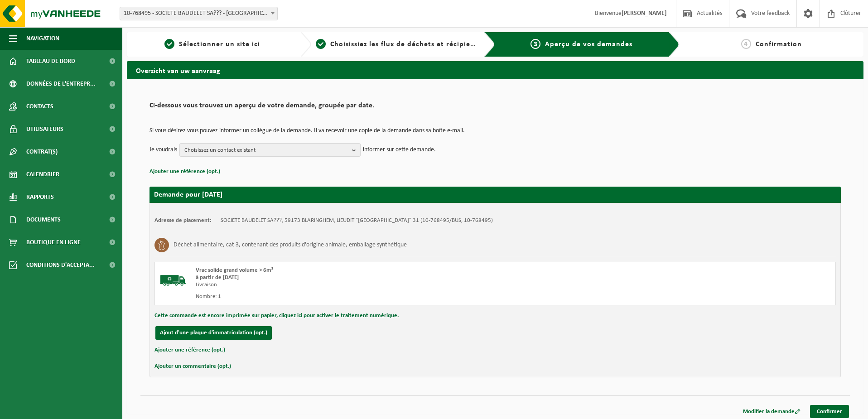  What do you see at coordinates (270, 150) in the screenshot?
I see `button: Choisissez un contact existant` at bounding box center [270, 150].